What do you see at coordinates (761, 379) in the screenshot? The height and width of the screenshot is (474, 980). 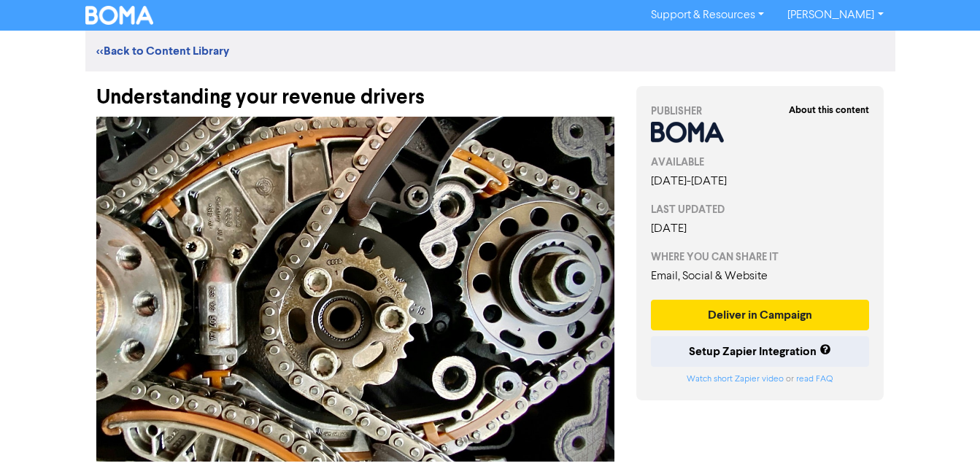 I see `div: or` at bounding box center [761, 379].